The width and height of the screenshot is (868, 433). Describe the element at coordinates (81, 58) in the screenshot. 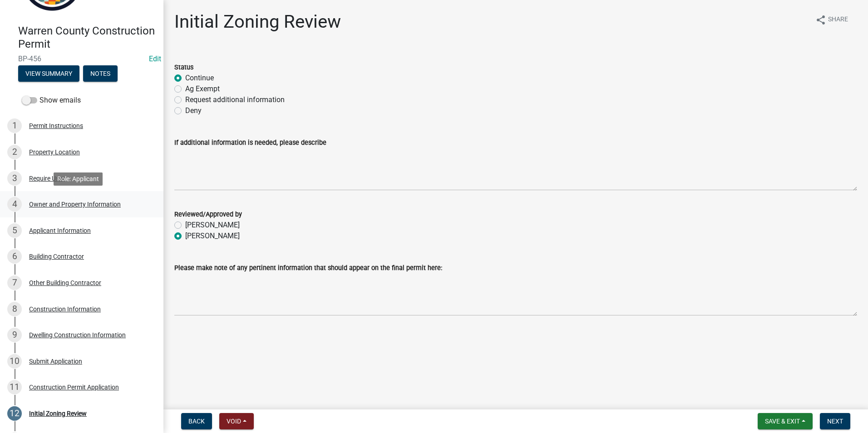

I see `span: BP-456` at that location.